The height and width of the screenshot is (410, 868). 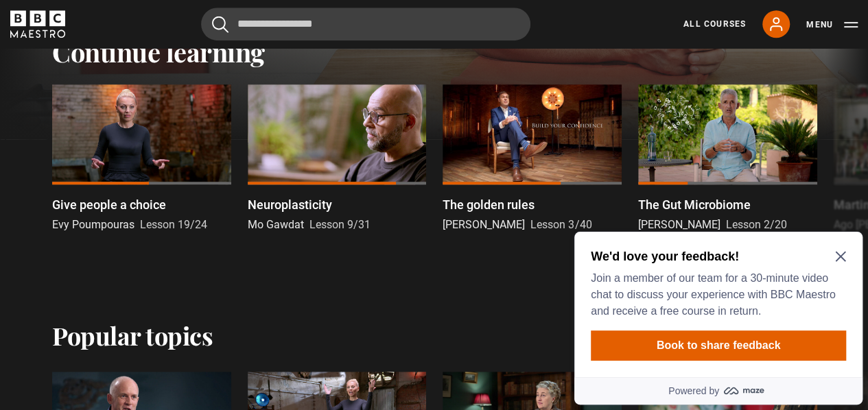 I want to click on span: Lesson 3/40, so click(x=560, y=224).